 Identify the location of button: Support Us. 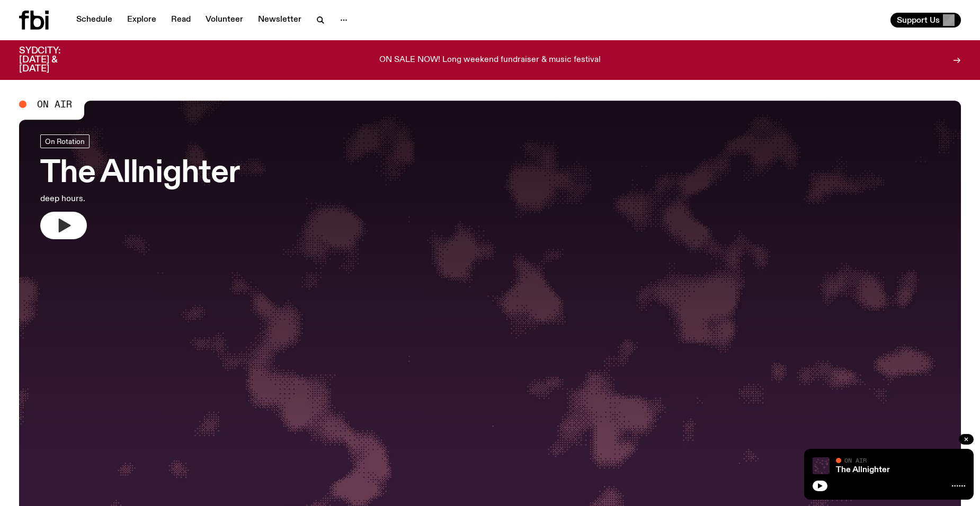
(926, 20).